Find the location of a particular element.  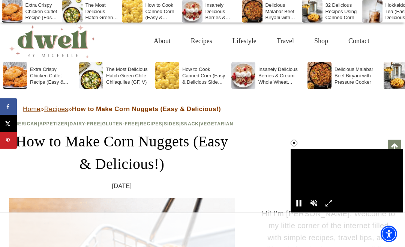

a: Shop is located at coordinates (321, 41).